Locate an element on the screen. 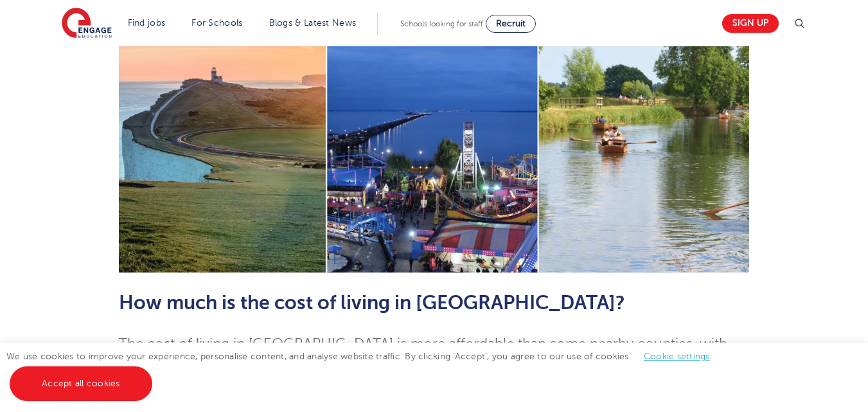  a: Accept all cookies is located at coordinates (81, 384).